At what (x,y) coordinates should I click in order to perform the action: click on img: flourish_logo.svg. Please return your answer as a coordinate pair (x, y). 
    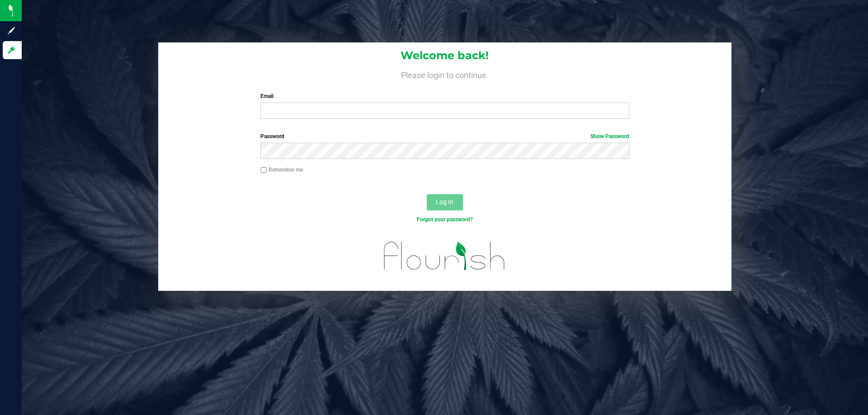
    Looking at the image, I should click on (444, 256).